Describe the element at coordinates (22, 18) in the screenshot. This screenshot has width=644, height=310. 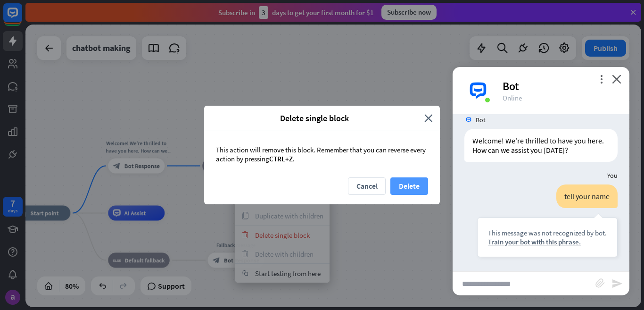
I see `button: Open LiveChat chat widget` at that location.